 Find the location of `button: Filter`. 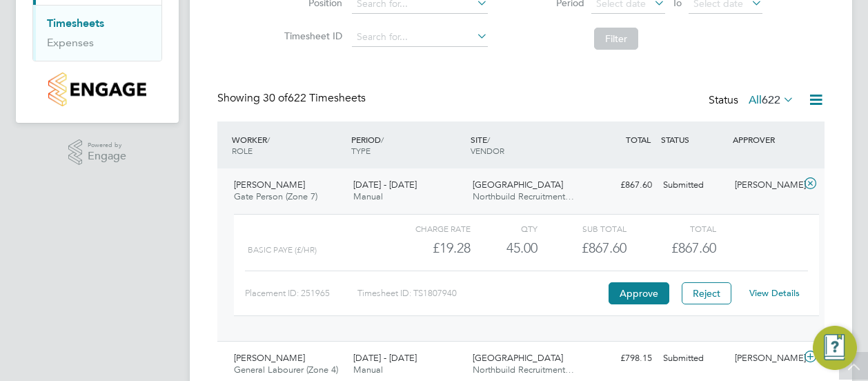

button: Filter is located at coordinates (616, 39).